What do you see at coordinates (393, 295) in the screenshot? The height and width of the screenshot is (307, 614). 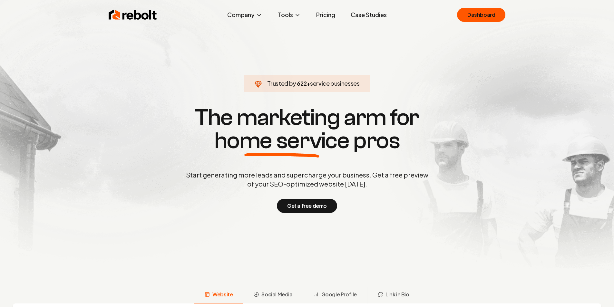 I see `button: Link in Bio` at bounding box center [393, 295].